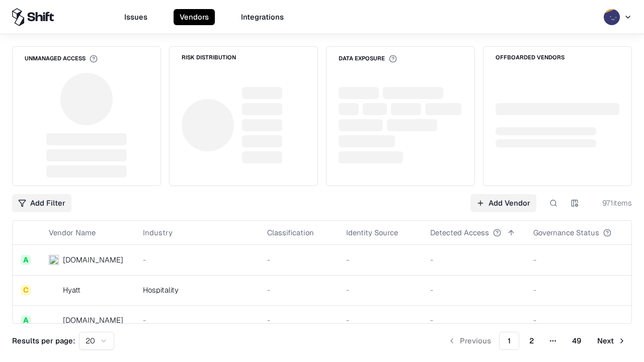 The image size is (644, 362). I want to click on div: Identity Source, so click(372, 232).